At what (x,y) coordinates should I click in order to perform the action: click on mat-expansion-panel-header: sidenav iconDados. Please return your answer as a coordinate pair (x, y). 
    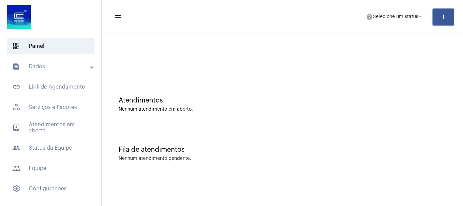
    Looking at the image, I should click on (52, 66).